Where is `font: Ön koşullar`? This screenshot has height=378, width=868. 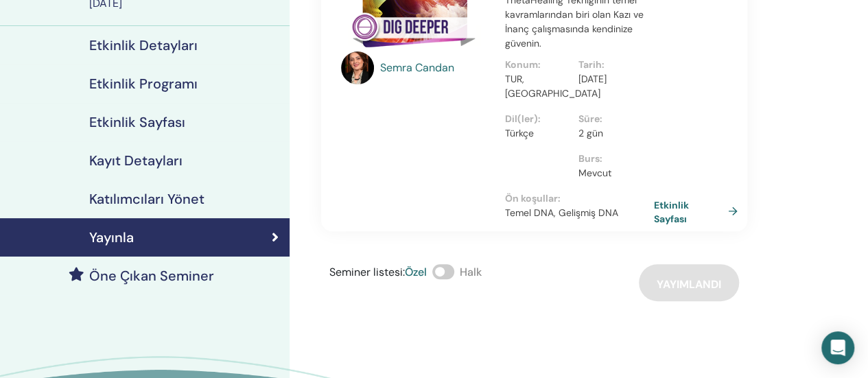
font: Ön koşullar is located at coordinates (530, 198).